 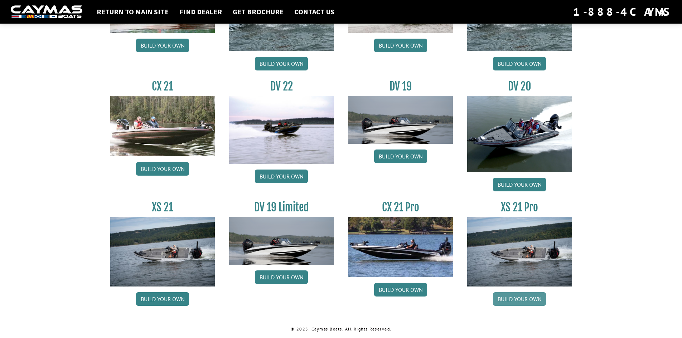 What do you see at coordinates (258, 12) in the screenshot?
I see `a: Get Brochure` at bounding box center [258, 12].